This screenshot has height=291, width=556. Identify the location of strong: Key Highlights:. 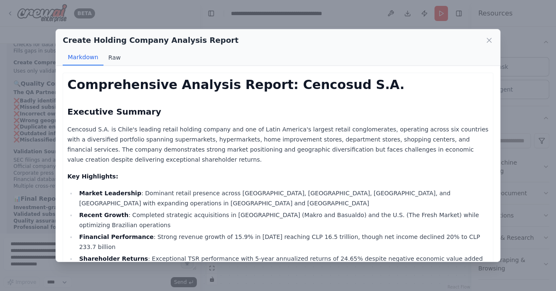
(92, 177).